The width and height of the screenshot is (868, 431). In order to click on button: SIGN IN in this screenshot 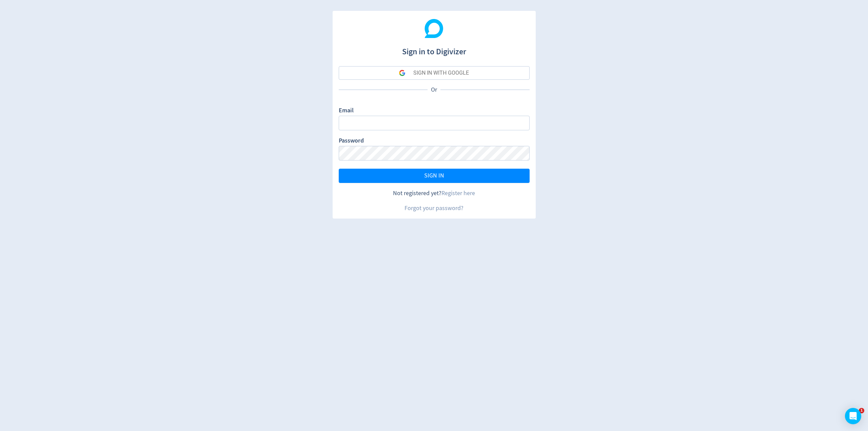, I will do `click(434, 176)`.